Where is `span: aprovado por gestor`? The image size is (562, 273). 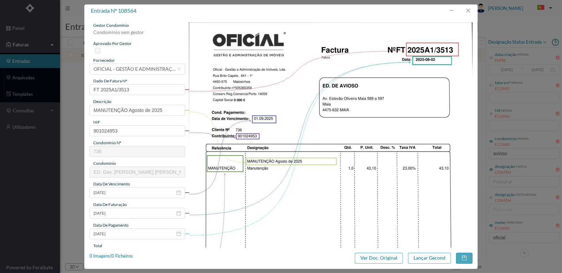 span: aprovado por gestor is located at coordinates (112, 43).